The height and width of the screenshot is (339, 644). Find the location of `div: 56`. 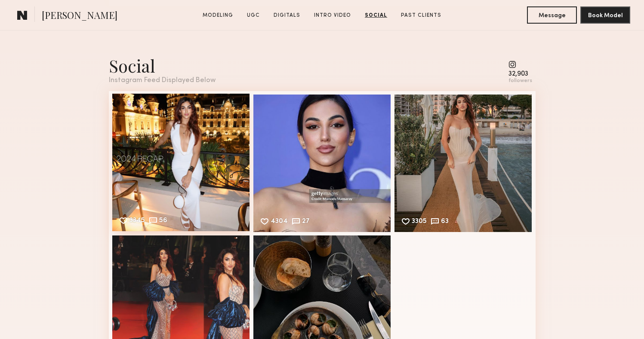

div: 56 is located at coordinates (163, 222).